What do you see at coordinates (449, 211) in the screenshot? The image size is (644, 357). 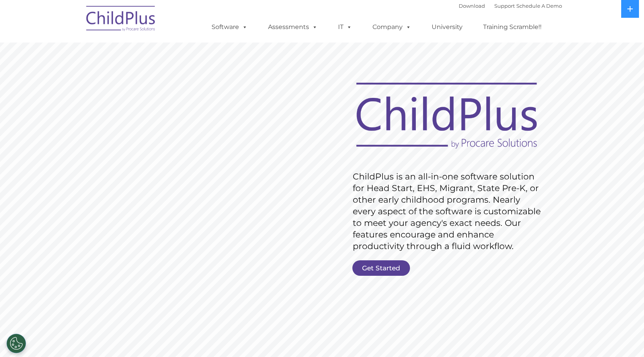 I see `rs-layer: ChildPlus is an all-in-one software solution for Head Start, EHS, Migrant, State Pre-K, or other ...` at bounding box center [449, 211].